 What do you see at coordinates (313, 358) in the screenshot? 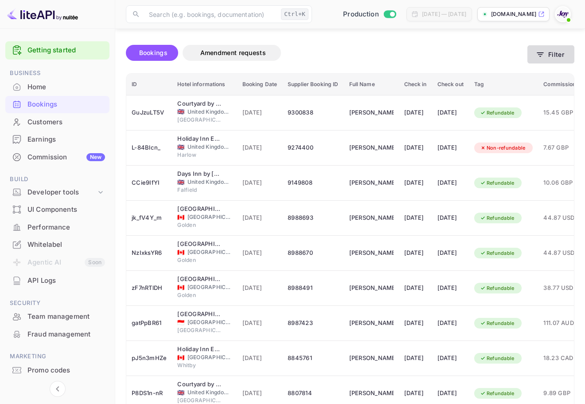
I see `div: 8845761` at bounding box center [313, 358].